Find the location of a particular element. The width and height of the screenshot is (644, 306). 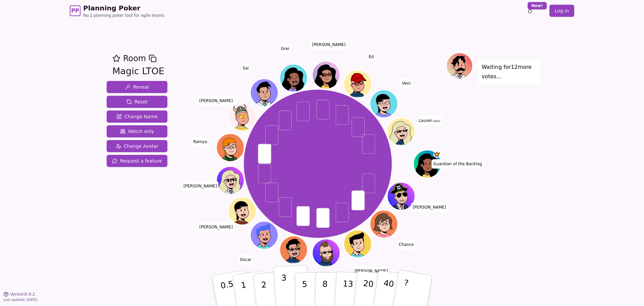

a: PPPlanning PokerNo.1 planning poker tool for agile teams is located at coordinates (117, 11).